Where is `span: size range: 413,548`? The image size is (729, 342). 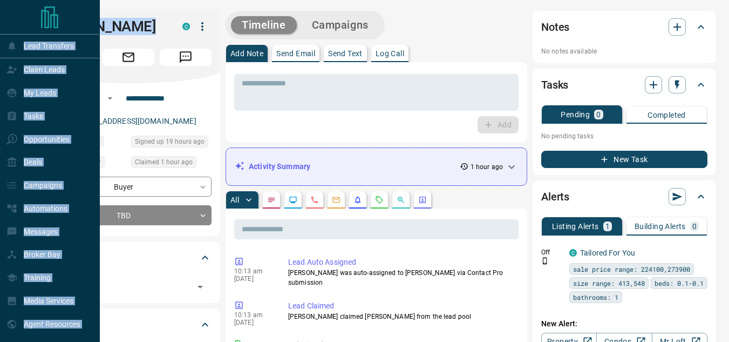 span: size range: 413,548 is located at coordinates (609, 283).